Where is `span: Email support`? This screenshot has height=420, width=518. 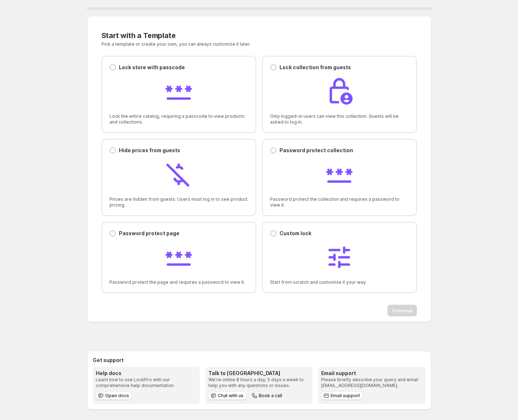 span: Email support is located at coordinates (345, 396).